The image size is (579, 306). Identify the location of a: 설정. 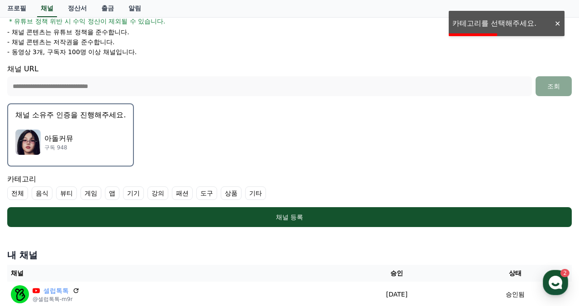
(145, 243).